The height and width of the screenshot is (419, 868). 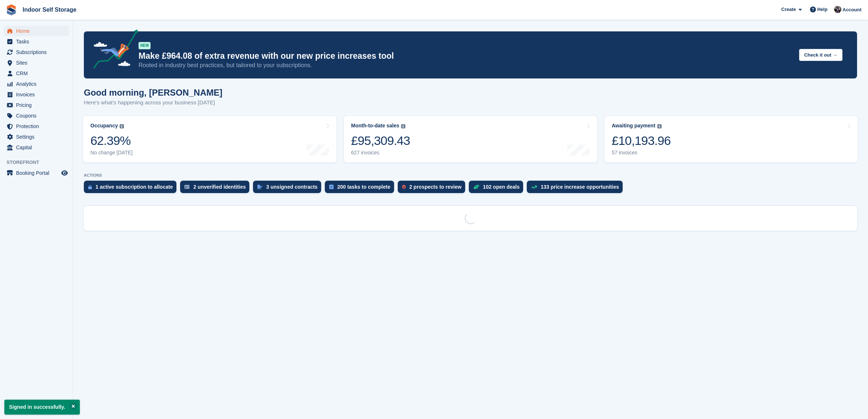 What do you see at coordinates (731, 139) in the screenshot?
I see `a: Awaiting payment £10,193.96 57 invoices` at bounding box center [731, 139].